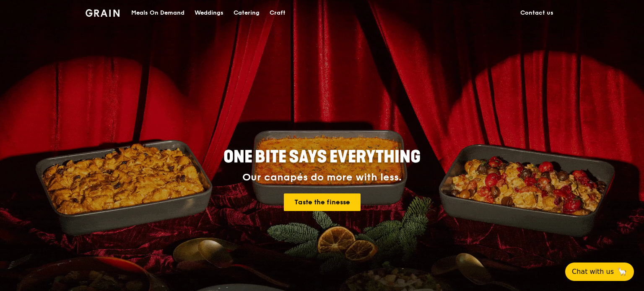 The width and height of the screenshot is (644, 291). Describe the element at coordinates (247, 13) in the screenshot. I see `div: Catering` at that location.